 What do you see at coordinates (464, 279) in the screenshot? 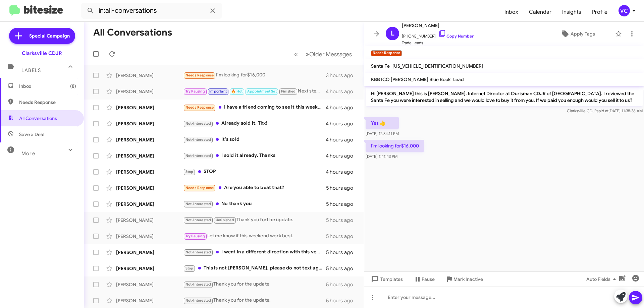
I see `button: Mark Inactive` at bounding box center [464, 279].